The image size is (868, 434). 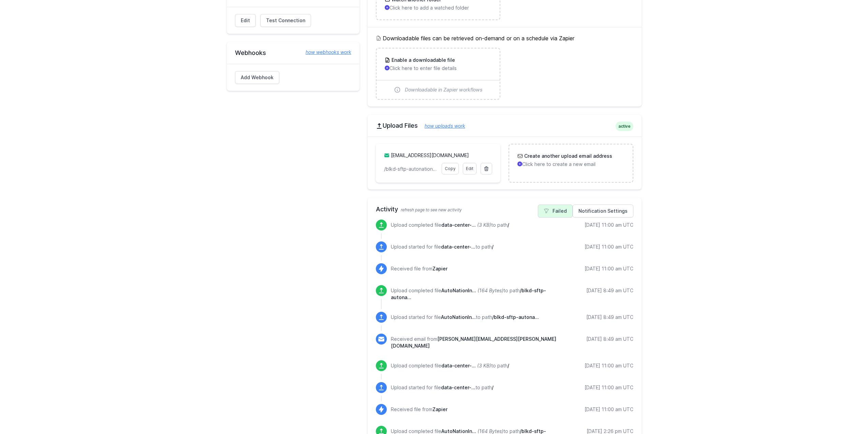 I want to click on p: Click here to add a watched folder, so click(x=438, y=8).